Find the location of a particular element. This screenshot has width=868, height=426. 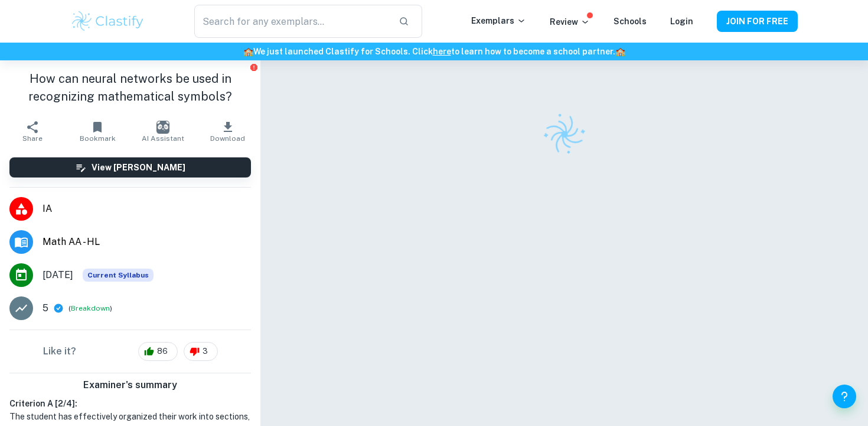

a: Schools is located at coordinates (630, 22).